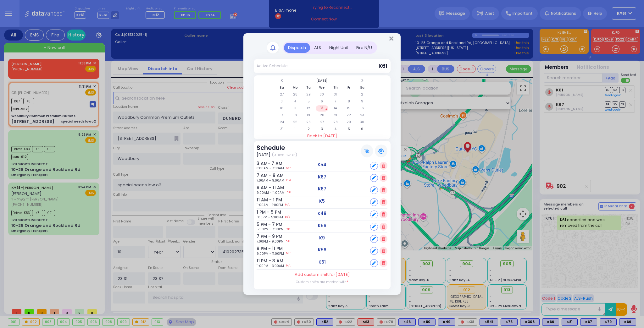 This screenshot has width=644, height=328. I want to click on th: Tu, so click(309, 88).